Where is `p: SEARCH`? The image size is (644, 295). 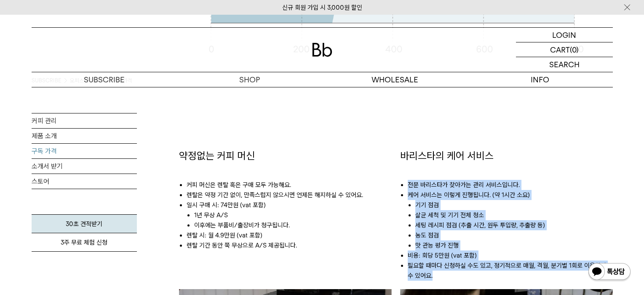 p: SEARCH is located at coordinates (564, 65).